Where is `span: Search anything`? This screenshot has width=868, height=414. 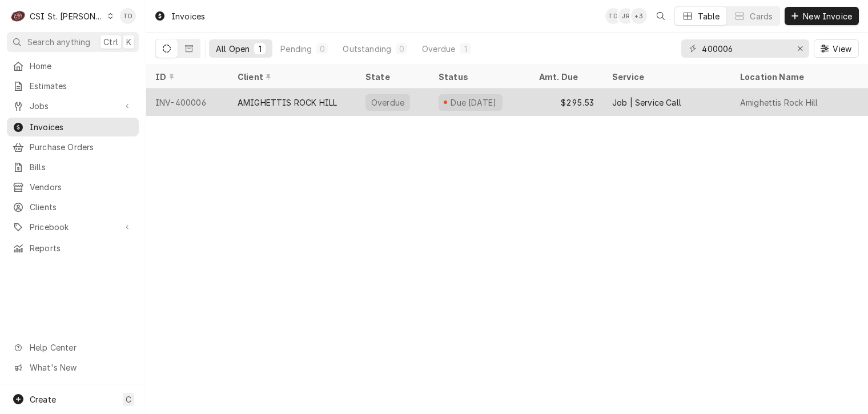
span: Search anything is located at coordinates (58, 42).